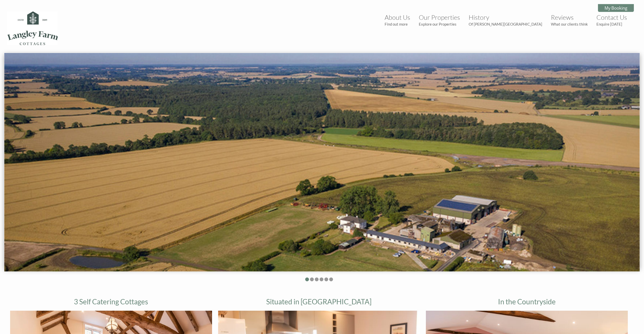  Describe the element at coordinates (398, 24) in the screenshot. I see `small: Find out more` at that location.